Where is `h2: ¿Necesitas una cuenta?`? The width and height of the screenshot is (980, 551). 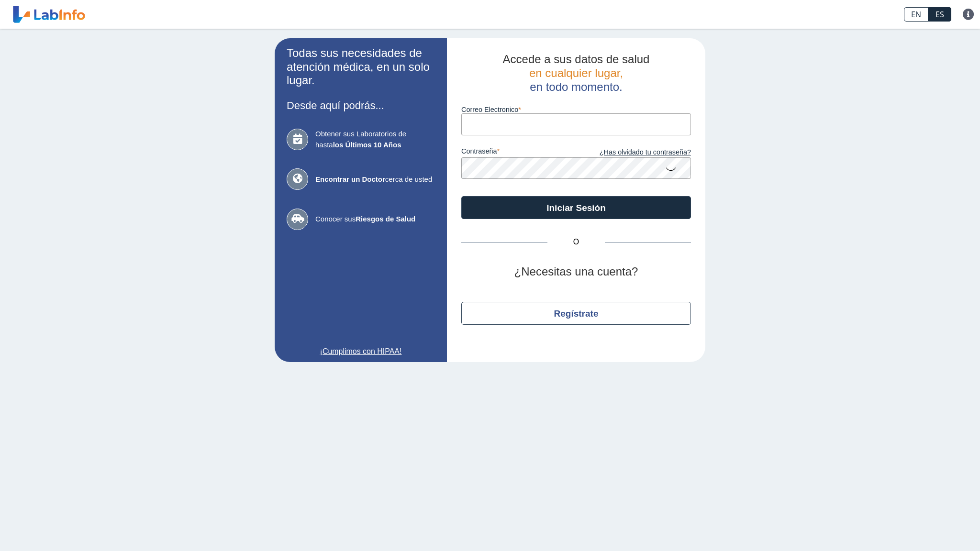
h2: ¿Necesitas una cuenta? is located at coordinates (576, 272).